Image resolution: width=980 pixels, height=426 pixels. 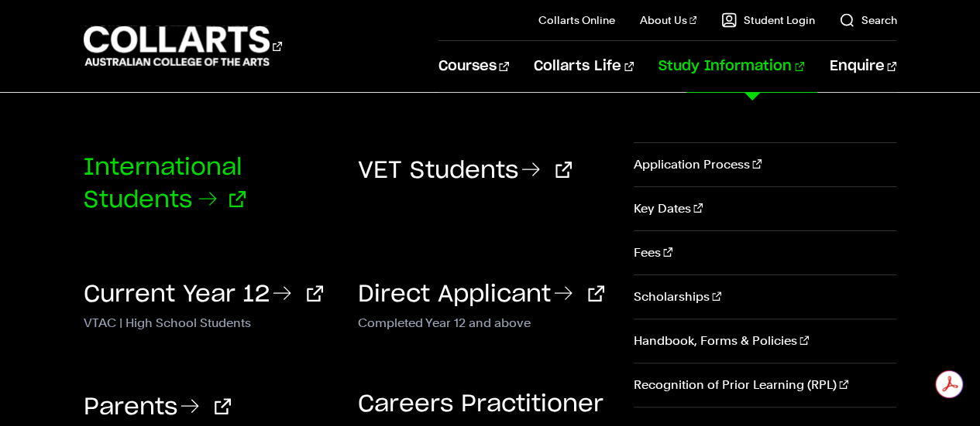 I want to click on a: Collarts Online, so click(x=576, y=20).